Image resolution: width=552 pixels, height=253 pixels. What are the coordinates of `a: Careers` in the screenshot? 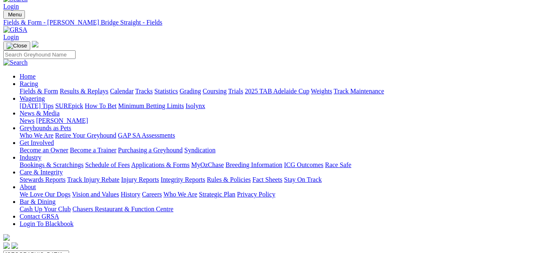 It's located at (152, 194).